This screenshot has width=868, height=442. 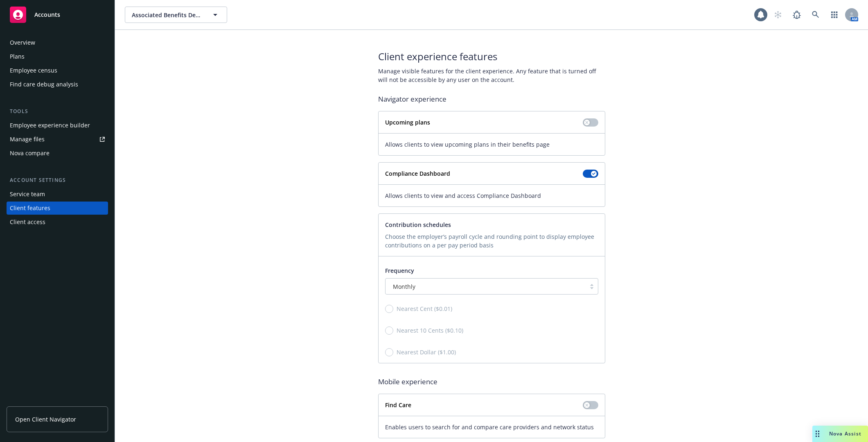 I want to click on a: Manage files, so click(x=57, y=140).